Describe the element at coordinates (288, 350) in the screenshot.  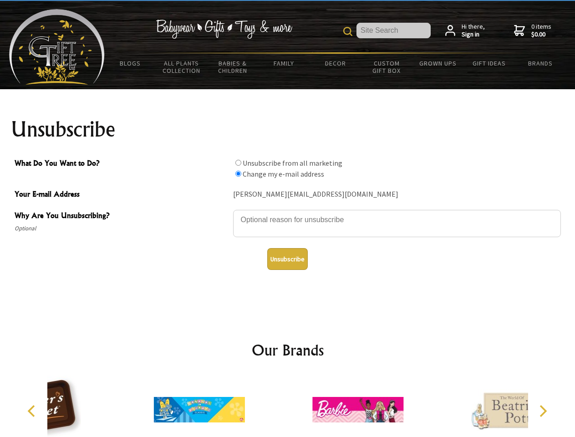
I see `h2: Our Brands` at that location.